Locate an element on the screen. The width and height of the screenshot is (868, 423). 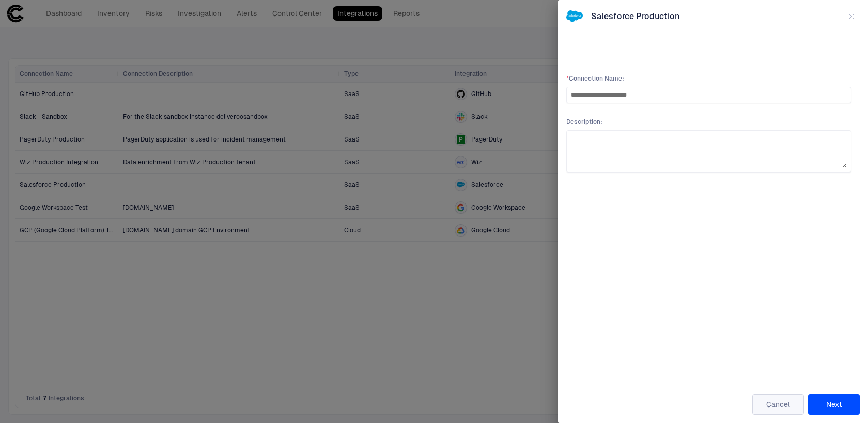
button: Next is located at coordinates (833, 405).